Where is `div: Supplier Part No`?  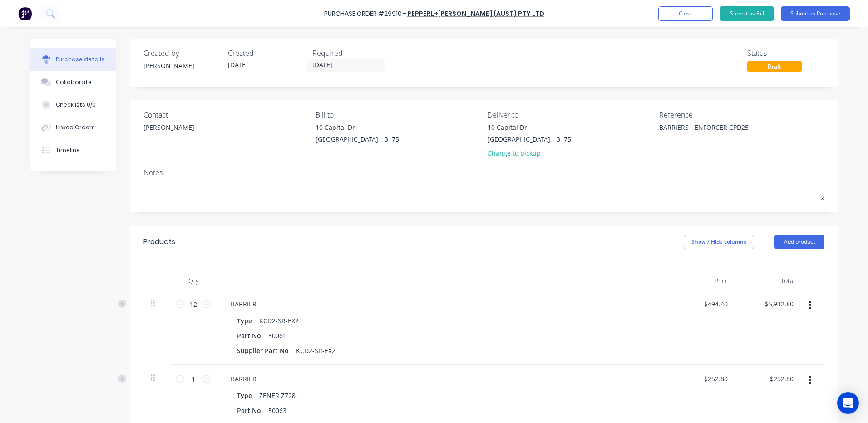
div: Supplier Part No is located at coordinates (263, 350).